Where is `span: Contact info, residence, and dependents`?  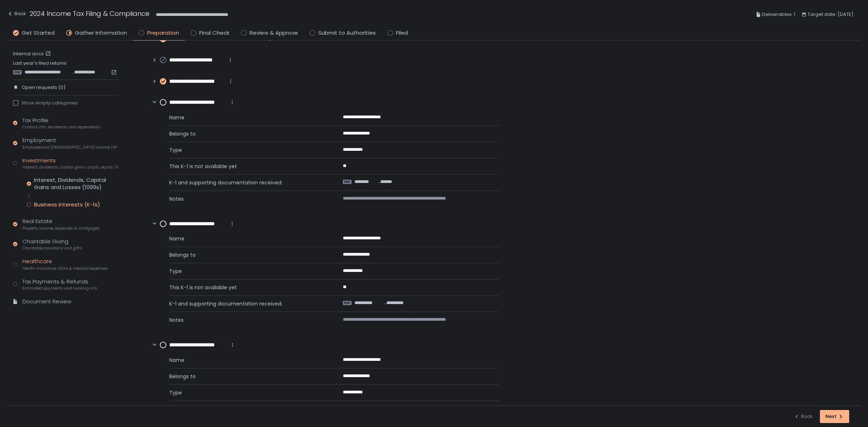
span: Contact info, residence, and dependents is located at coordinates (61, 127).